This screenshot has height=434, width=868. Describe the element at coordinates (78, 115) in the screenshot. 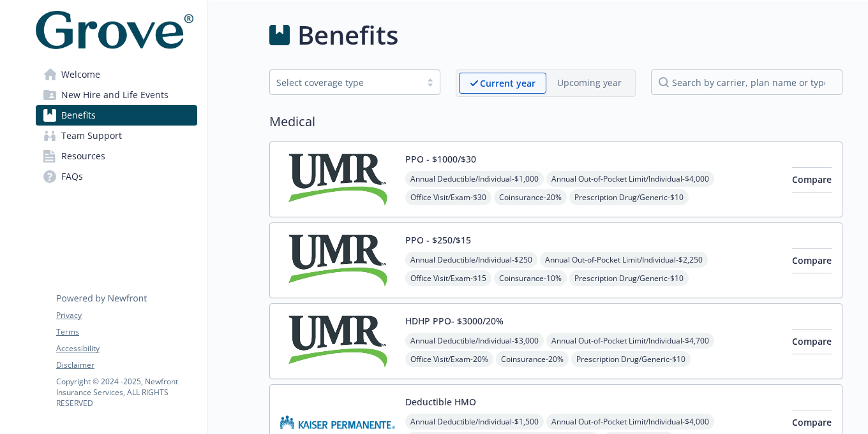

I see `span: Benefits` at that location.